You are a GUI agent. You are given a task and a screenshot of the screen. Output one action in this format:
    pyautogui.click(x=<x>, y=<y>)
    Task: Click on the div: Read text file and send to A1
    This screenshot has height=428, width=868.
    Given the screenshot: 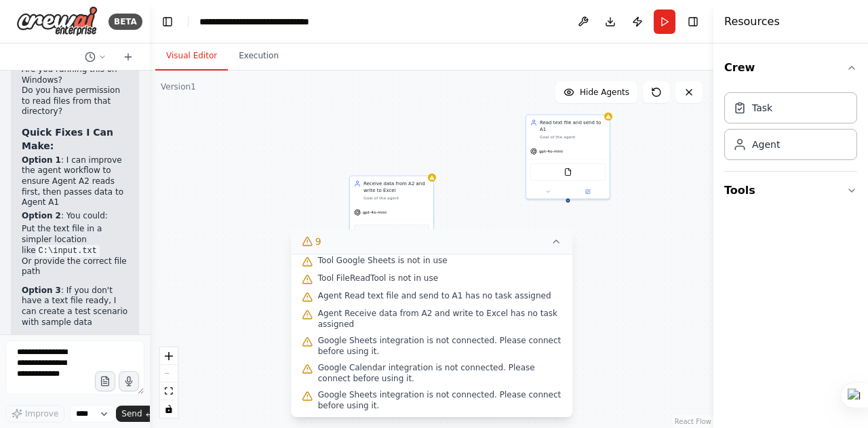 What is the action you would take?
    pyautogui.click(x=573, y=126)
    